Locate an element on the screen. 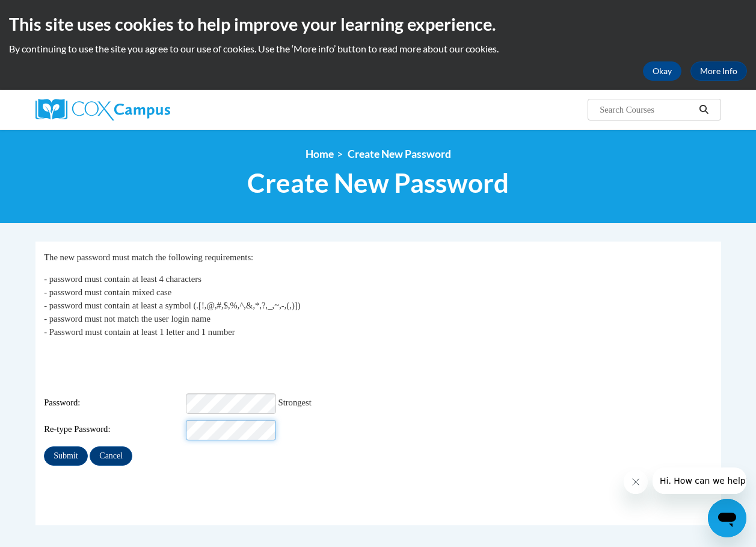 This screenshot has width=756, height=547. span: Hi. How can we help? is located at coordinates (52, 13).